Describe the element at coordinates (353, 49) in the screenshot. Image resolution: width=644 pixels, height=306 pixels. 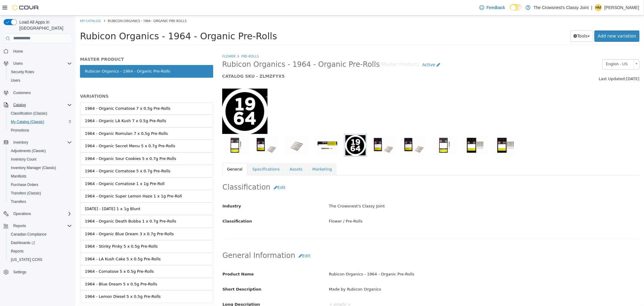
I see `span: Active` at that location.